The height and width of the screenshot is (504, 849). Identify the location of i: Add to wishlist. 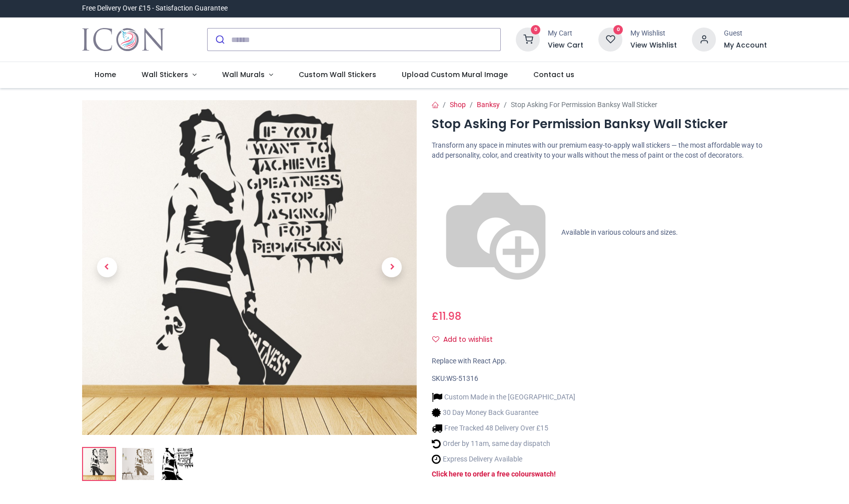
(436, 339).